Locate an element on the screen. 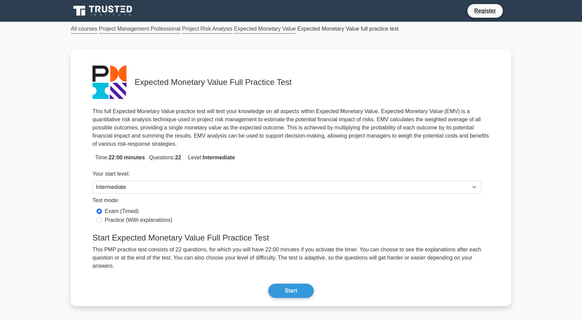 The height and width of the screenshot is (320, 582). p: Time: is located at coordinates (291, 158).